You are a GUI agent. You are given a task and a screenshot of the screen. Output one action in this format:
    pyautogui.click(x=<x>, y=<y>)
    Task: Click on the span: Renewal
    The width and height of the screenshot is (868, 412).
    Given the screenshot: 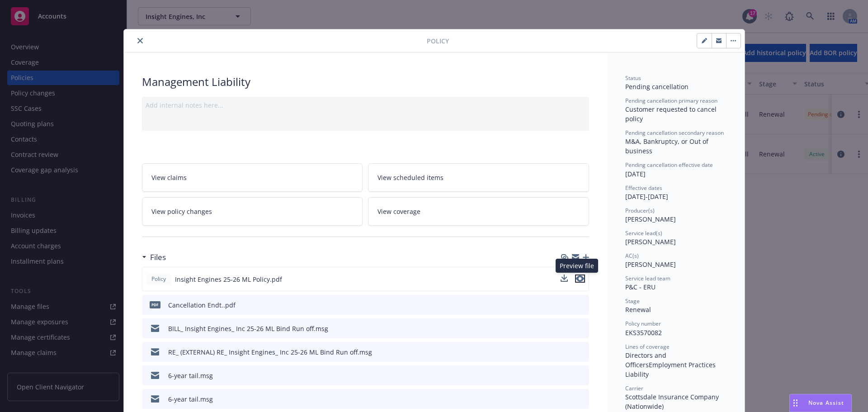 What is the action you would take?
    pyautogui.click(x=638, y=309)
    